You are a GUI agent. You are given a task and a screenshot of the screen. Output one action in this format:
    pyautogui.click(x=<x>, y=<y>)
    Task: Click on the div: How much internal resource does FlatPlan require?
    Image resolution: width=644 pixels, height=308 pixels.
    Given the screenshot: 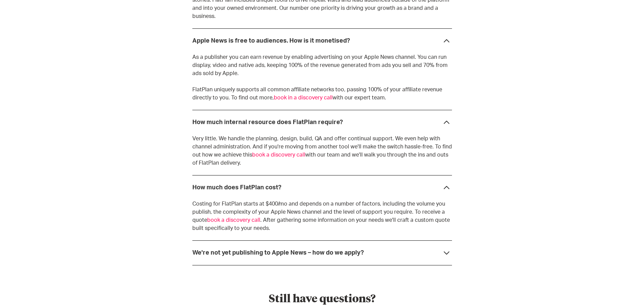 What is the action you would take?
    pyautogui.click(x=268, y=122)
    